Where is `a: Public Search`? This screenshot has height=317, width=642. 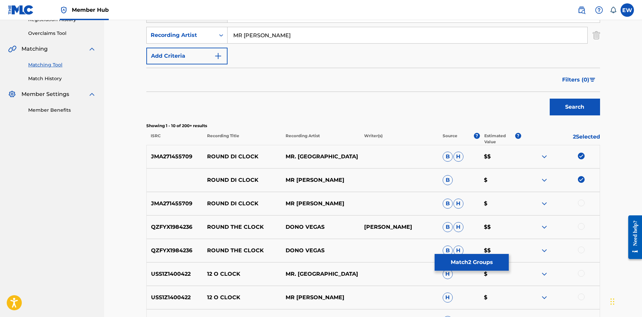 a: Public Search is located at coordinates (582, 10).